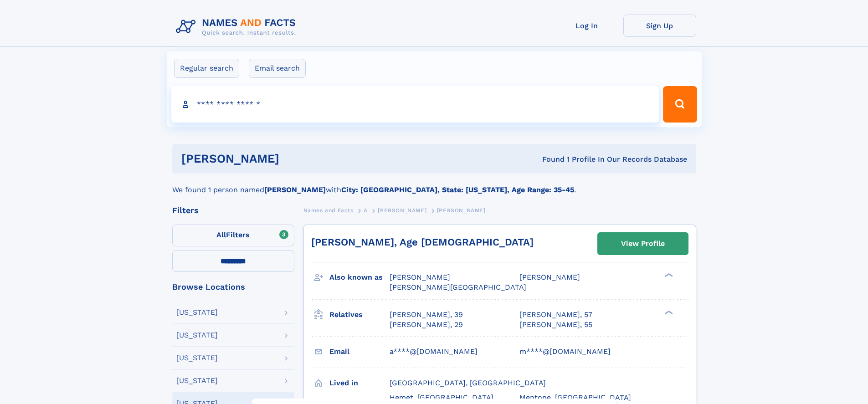 The height and width of the screenshot is (404, 868). Describe the element at coordinates (680, 104) in the screenshot. I see `button: Search Button` at that location.